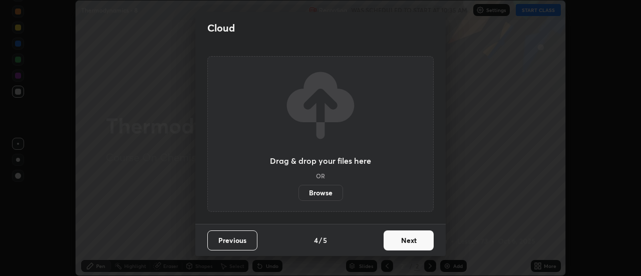 This screenshot has width=641, height=276. Describe the element at coordinates (325, 240) in the screenshot. I see `h4: 5` at that location.